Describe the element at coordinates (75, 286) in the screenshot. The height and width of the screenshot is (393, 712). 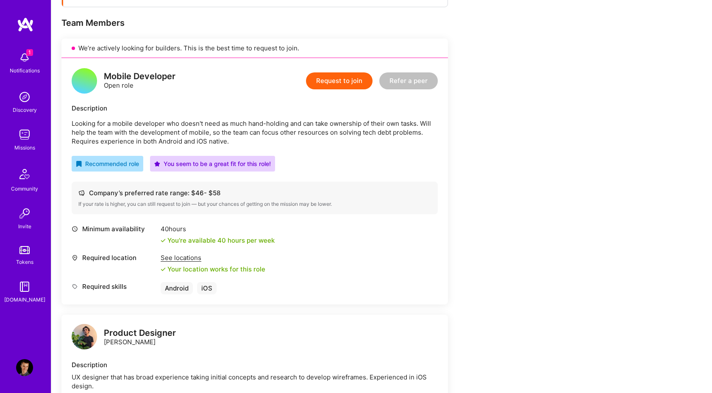
I see `i: icon Tag` at that location.